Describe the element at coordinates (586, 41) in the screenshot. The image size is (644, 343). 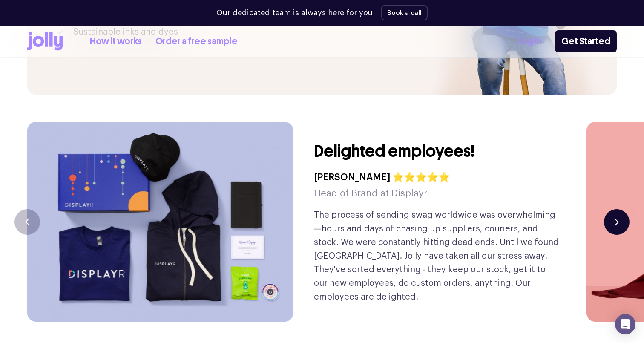
I see `a: Get Started` at that location.